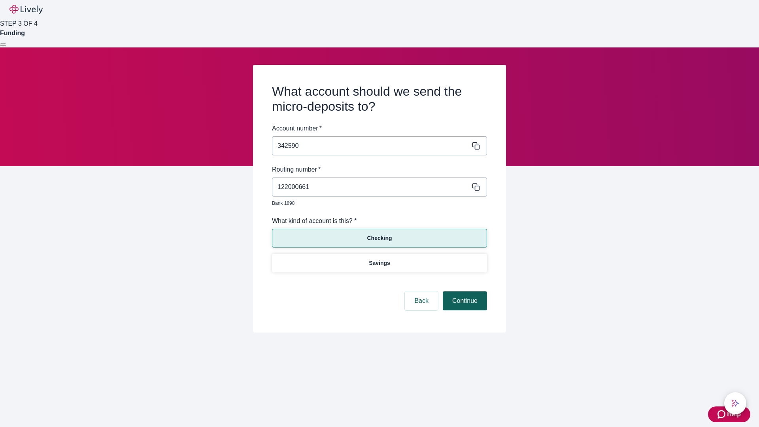 Image resolution: width=759 pixels, height=427 pixels. Describe the element at coordinates (722, 414) in the screenshot. I see `svg: Zendesk support icon` at that location.